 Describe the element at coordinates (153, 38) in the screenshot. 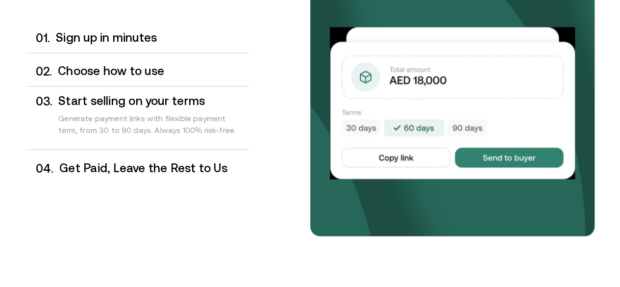

I see `h3: Sign up in minutes` at that location.